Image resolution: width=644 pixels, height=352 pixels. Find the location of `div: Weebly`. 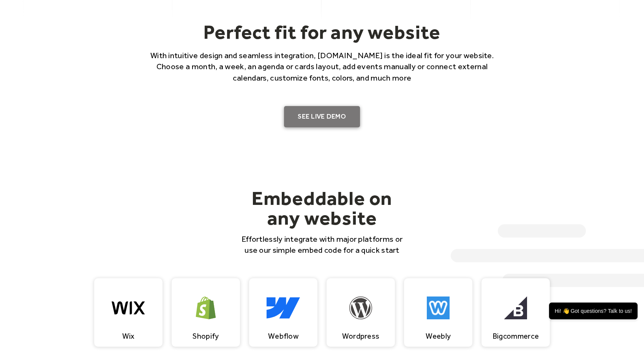

div: Weebly is located at coordinates (438, 336).